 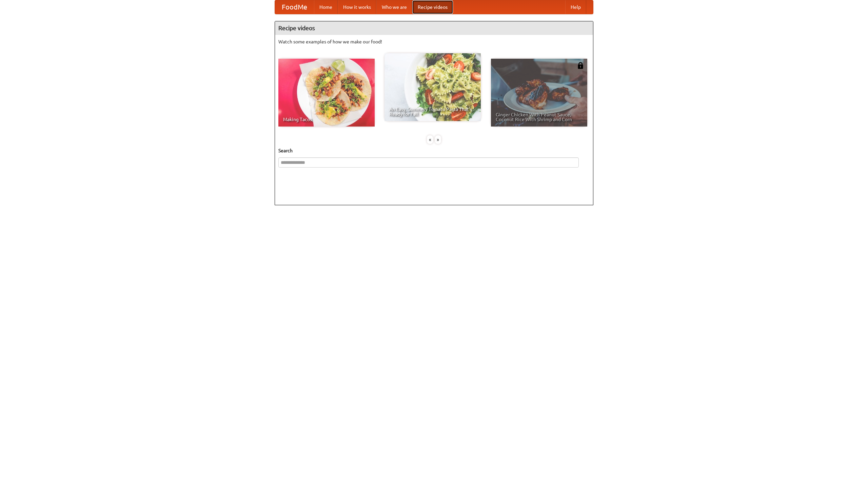 What do you see at coordinates (326, 120) in the screenshot?
I see `span: Making Tacos` at bounding box center [326, 120].